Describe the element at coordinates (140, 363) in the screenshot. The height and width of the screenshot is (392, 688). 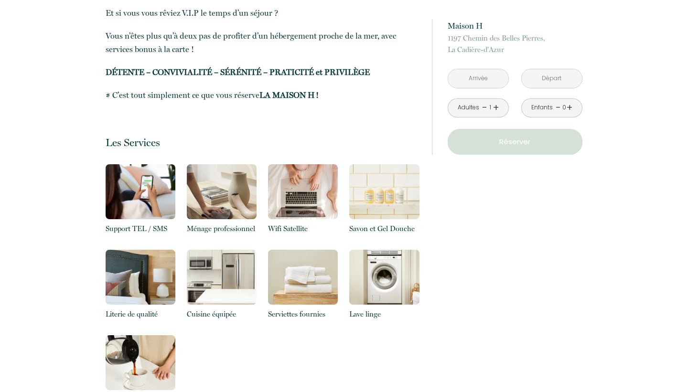
I see `img: 16317116268495.png` at that location.